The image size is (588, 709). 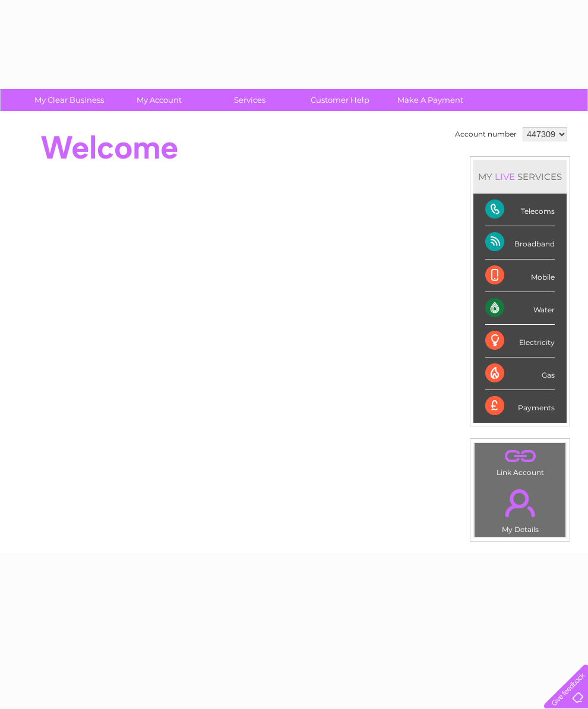 I want to click on div: LIVE, so click(x=505, y=176).